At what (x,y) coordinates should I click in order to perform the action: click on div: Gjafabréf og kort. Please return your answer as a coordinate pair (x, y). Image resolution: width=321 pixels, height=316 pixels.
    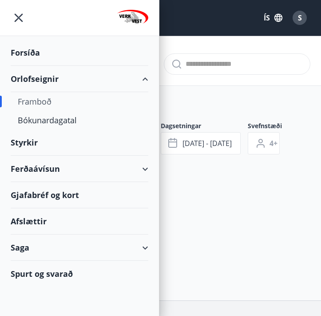
    Looking at the image, I should click on (80, 195).